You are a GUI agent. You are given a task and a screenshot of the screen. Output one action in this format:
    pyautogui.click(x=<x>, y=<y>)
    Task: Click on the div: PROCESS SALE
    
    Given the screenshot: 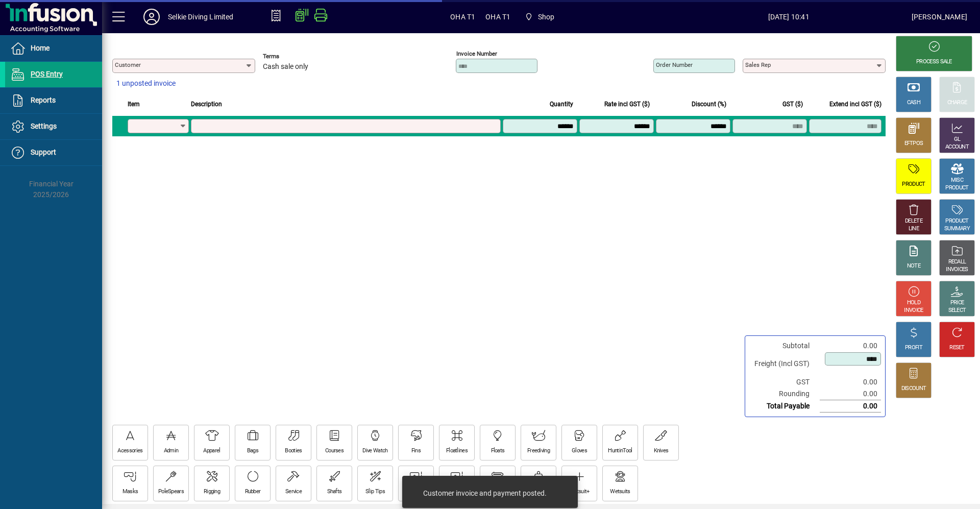 What is the action you would take?
    pyautogui.click(x=934, y=62)
    